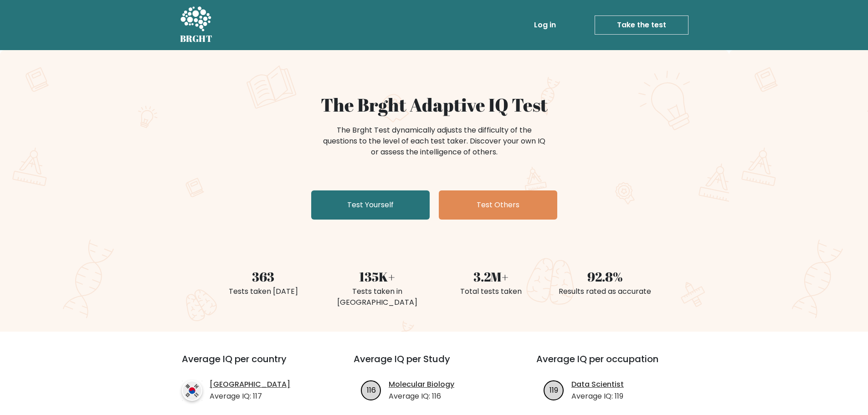 The height and width of the screenshot is (415, 868). Describe the element at coordinates (196, 39) in the screenshot. I see `h5: BRGHT` at that location.